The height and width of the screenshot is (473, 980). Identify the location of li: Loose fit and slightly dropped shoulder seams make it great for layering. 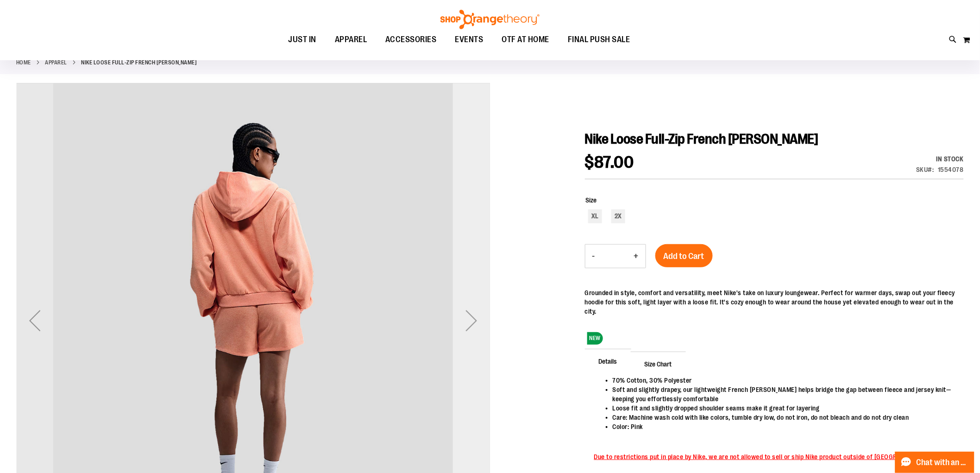
(783, 408).